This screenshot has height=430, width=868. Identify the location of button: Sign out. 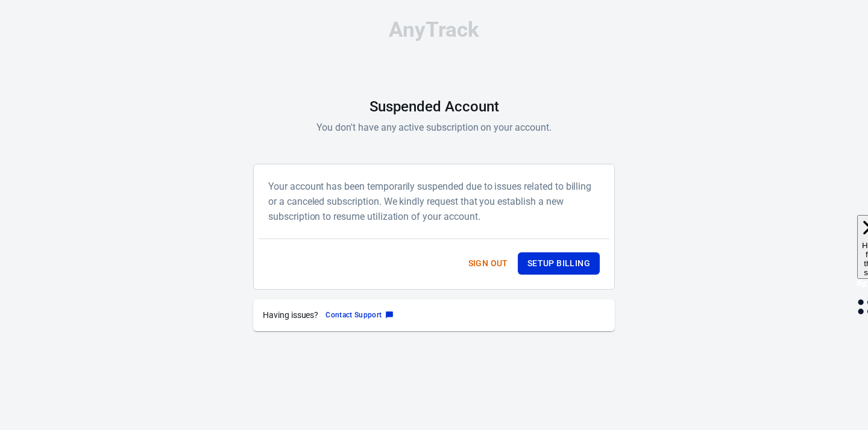
(488, 263).